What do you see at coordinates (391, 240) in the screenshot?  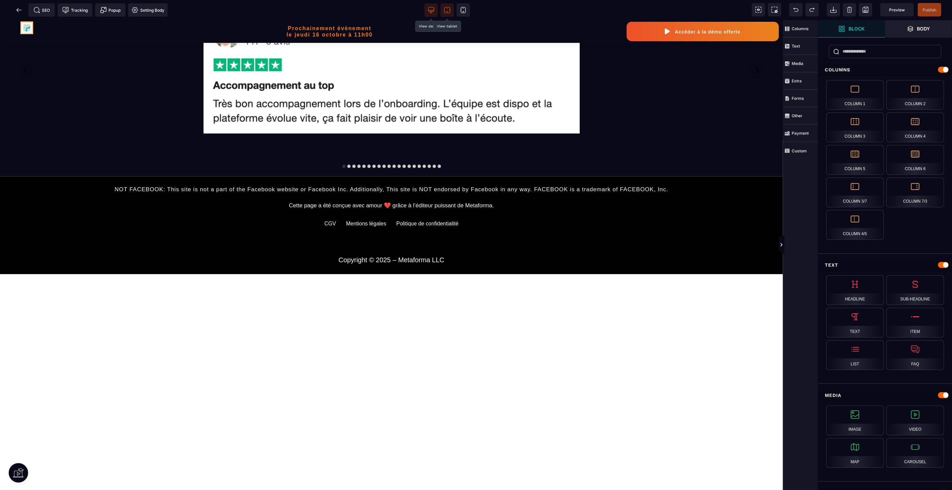 I see `text: Copyright © 2025 – Metaforma LLC` at bounding box center [391, 240].